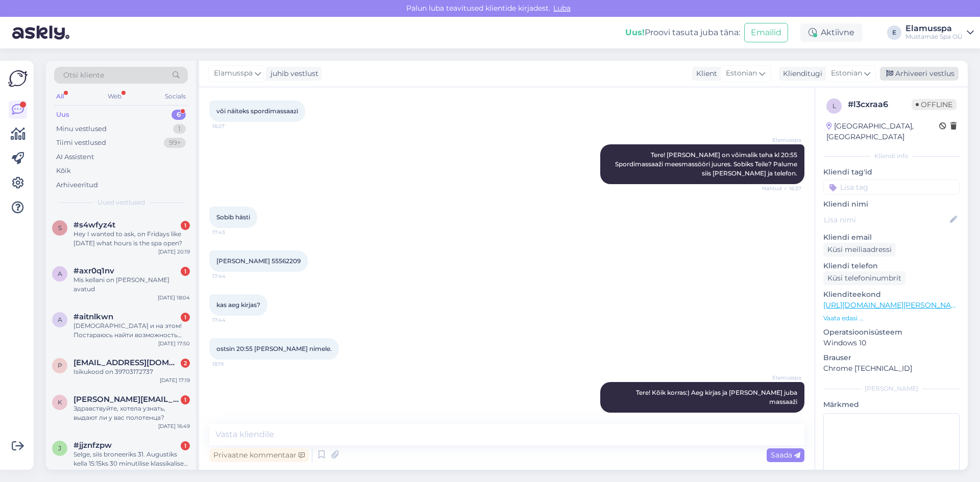 Image resolution: width=980 pixels, height=482 pixels. Describe the element at coordinates (81, 143) in the screenshot. I see `div: Tiimi vestlused` at that location.